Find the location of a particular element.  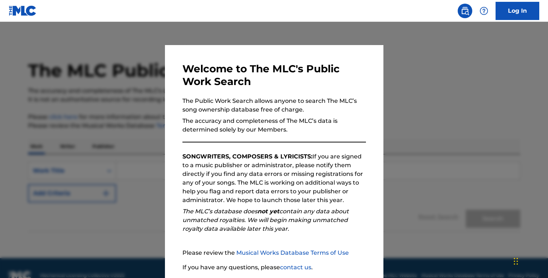

div: Drag is located at coordinates (516, 262).